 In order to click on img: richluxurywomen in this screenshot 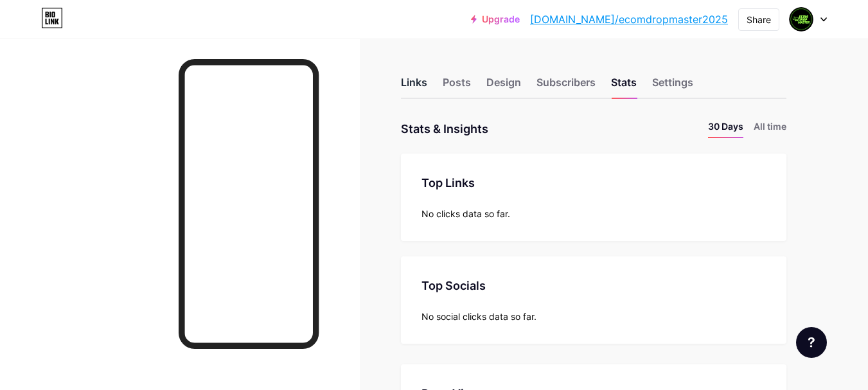, I will do `click(801, 19)`.